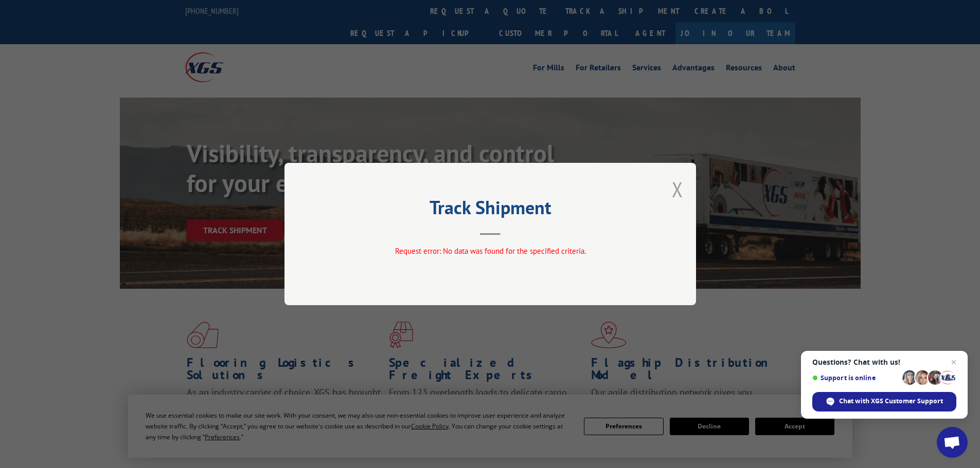 The height and width of the screenshot is (468, 980). I want to click on span: Close chat, so click(954, 362).